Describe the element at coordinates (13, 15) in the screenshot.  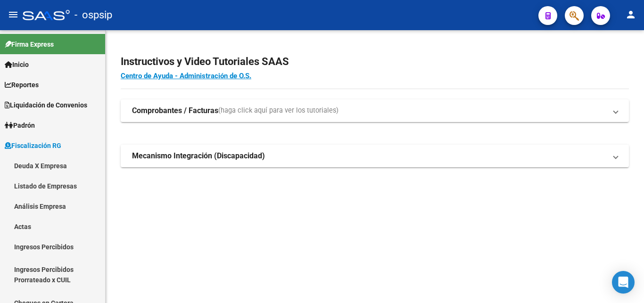
I see `mat-icon: menu` at that location.